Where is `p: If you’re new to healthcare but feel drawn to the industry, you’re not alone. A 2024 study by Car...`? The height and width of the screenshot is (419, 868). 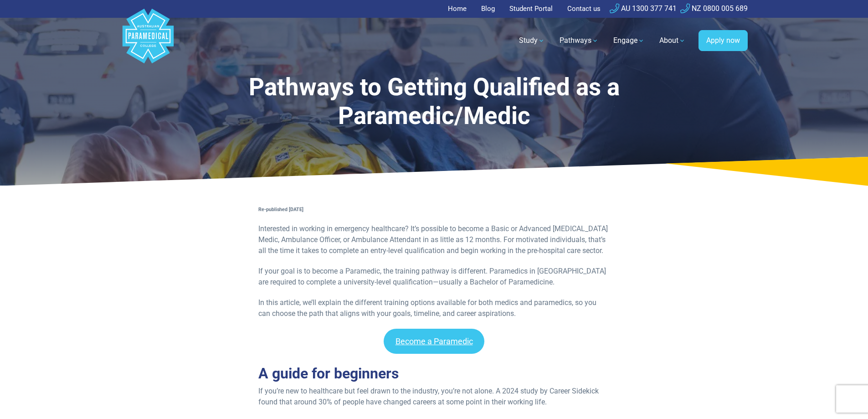 p: If you’re new to healthcare but feel drawn to the industry, you’re not alone. A 2024 study by Car... is located at coordinates (434, 397).